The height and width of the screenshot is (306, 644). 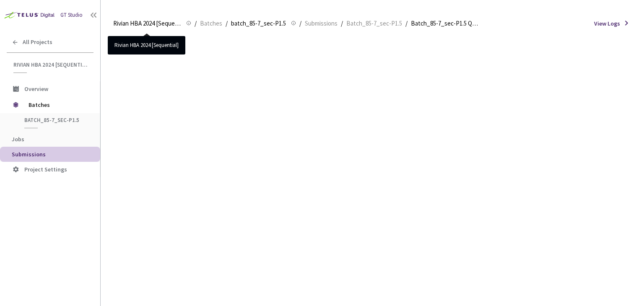 What do you see at coordinates (321, 23) in the screenshot?
I see `a: Submissions` at bounding box center [321, 23].